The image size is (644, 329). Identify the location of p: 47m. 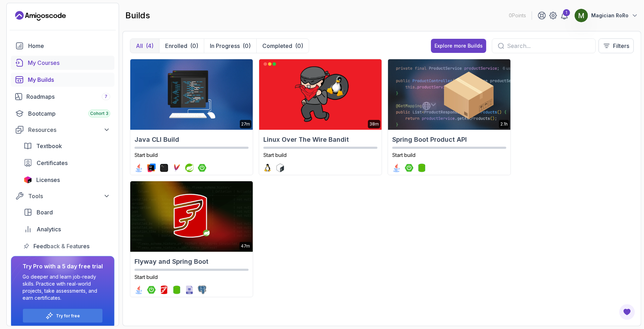
(245, 246).